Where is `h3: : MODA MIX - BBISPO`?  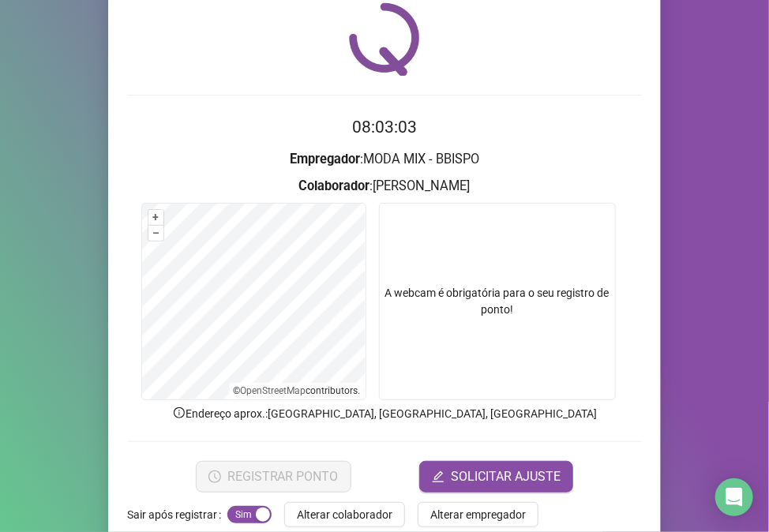 h3: : MODA MIX - BBISPO is located at coordinates (384, 159).